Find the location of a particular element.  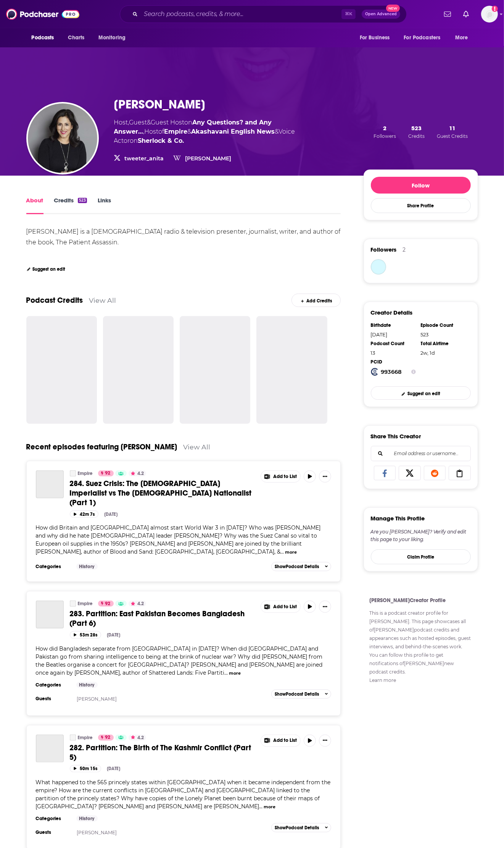

a: 11Guest Credits is located at coordinates (452, 132).